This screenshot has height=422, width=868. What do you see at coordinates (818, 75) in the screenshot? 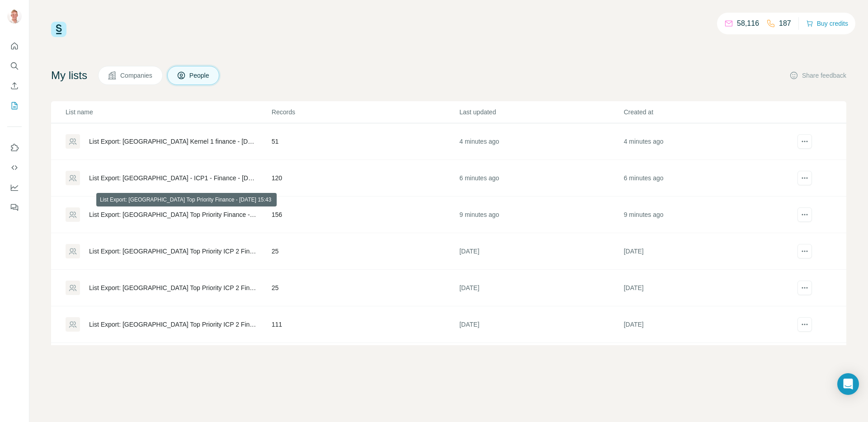
I see `button: Share feedback` at bounding box center [818, 75].